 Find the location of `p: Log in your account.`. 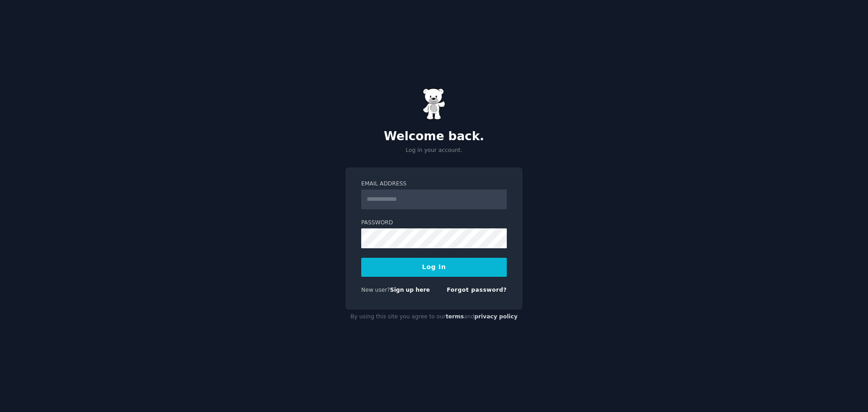

p: Log in your account. is located at coordinates (434, 150).